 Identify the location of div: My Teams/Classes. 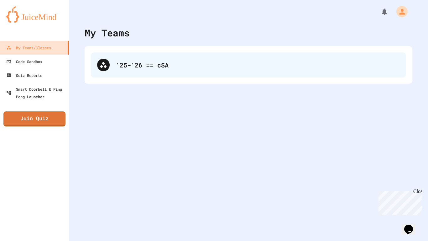
(29, 48).